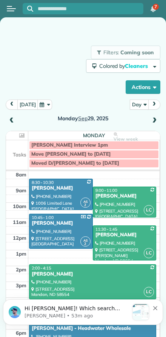 This screenshot has height=337, width=166. I want to click on span: 2:00 - 4:15, so click(41, 268).